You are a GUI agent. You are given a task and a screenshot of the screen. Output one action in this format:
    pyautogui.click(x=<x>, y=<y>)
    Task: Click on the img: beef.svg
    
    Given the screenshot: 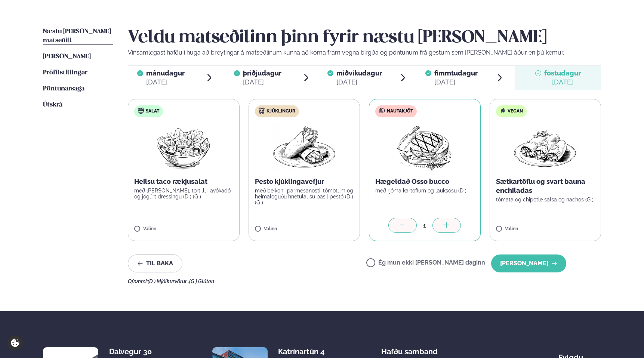 What is the action you would take?
    pyautogui.click(x=382, y=111)
    